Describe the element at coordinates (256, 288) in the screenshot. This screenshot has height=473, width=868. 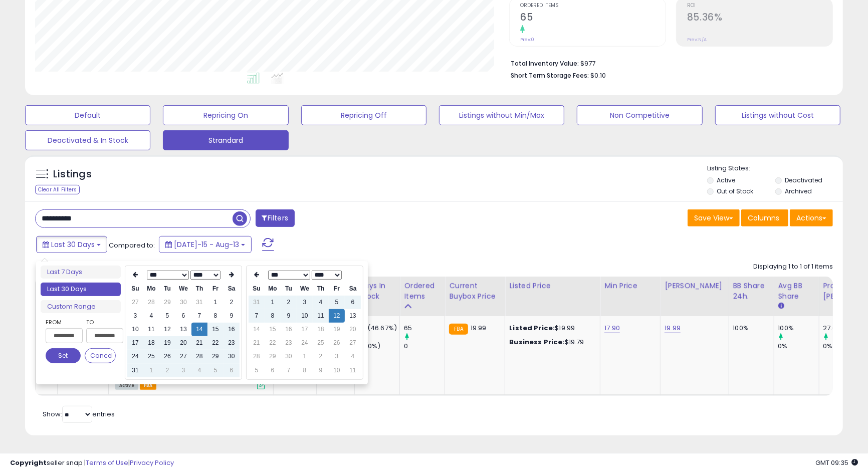
I see `th: Su` at that location.